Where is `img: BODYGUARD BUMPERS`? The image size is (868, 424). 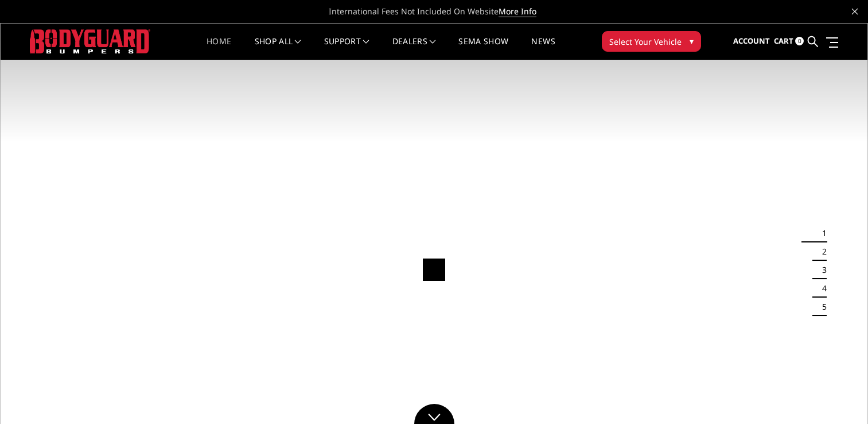
img: BODYGUARD BUMPERS is located at coordinates (90, 41).